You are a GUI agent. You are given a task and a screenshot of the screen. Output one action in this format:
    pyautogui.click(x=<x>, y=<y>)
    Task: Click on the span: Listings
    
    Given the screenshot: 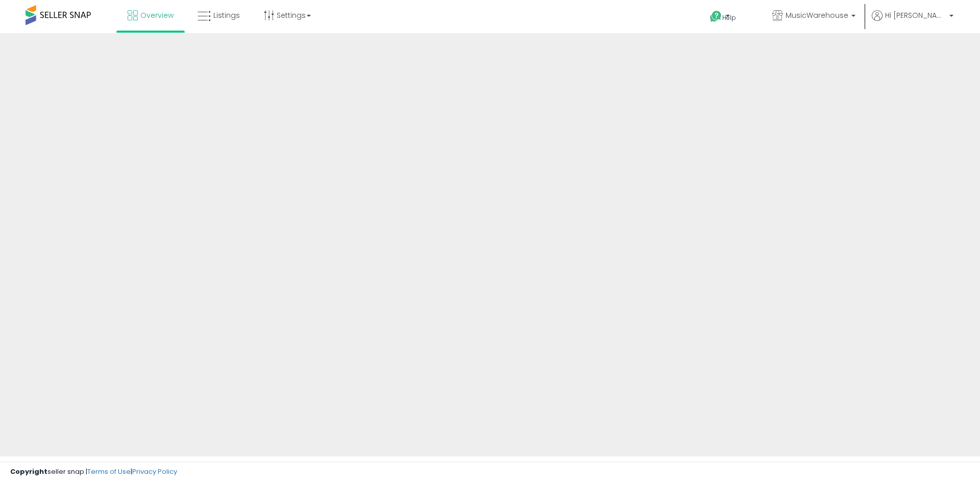 What is the action you would take?
    pyautogui.click(x=227, y=15)
    